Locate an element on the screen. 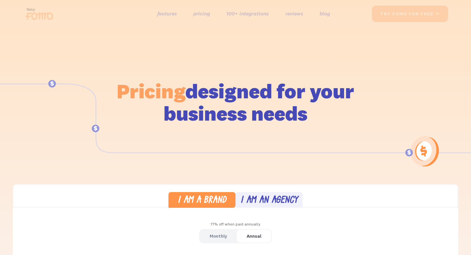  a: 100+ integrations is located at coordinates (248, 13).